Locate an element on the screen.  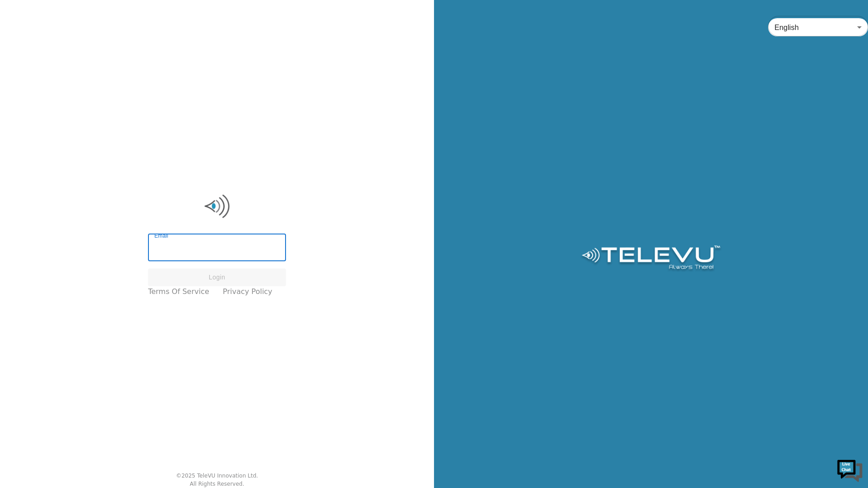
div: All Rights Reserved. is located at coordinates (217, 484).